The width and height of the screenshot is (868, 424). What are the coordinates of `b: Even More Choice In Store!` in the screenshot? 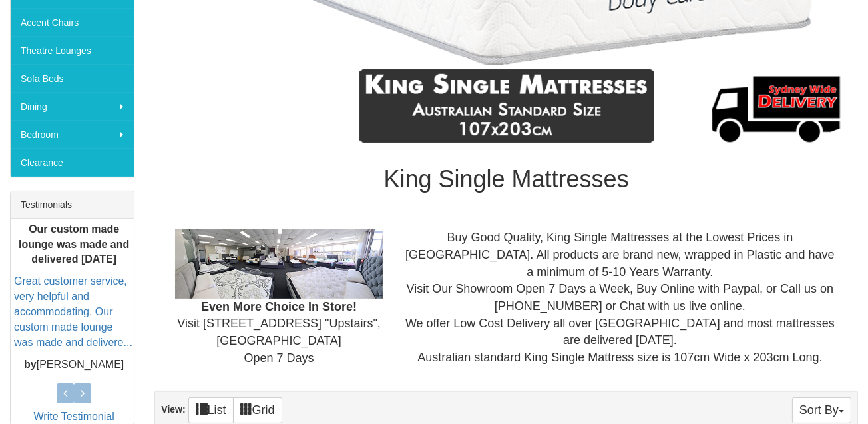 It's located at (279, 307).